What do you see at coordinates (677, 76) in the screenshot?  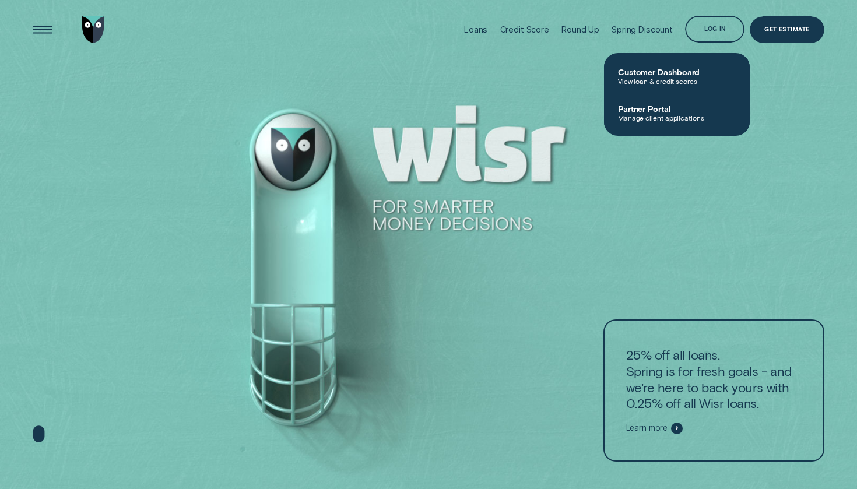 I see `a: Customer DashboardView loan & credit scores` at bounding box center [677, 76].